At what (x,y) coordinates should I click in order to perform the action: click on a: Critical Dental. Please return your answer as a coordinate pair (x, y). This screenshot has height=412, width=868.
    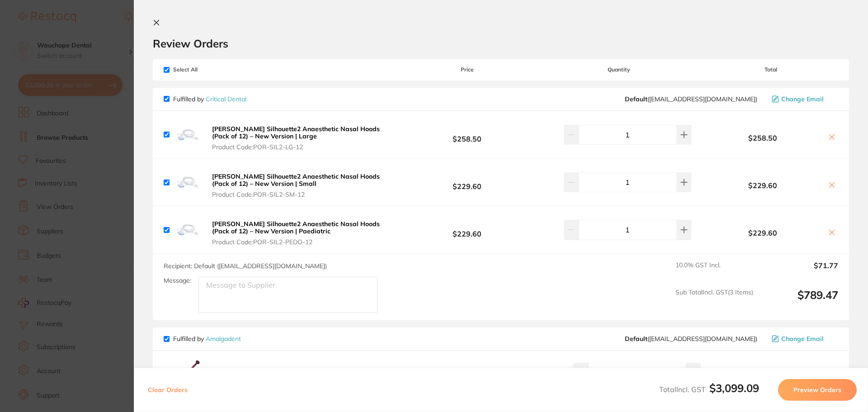
    Looking at the image, I should click on (226, 99).